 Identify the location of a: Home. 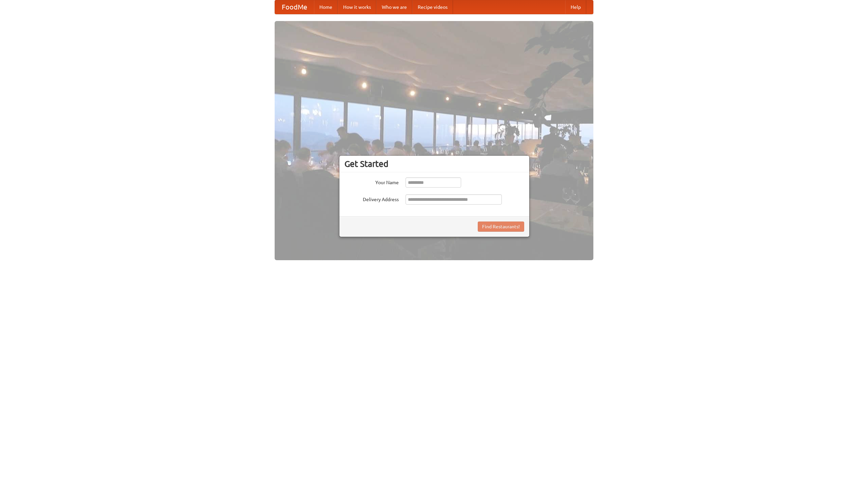
(326, 7).